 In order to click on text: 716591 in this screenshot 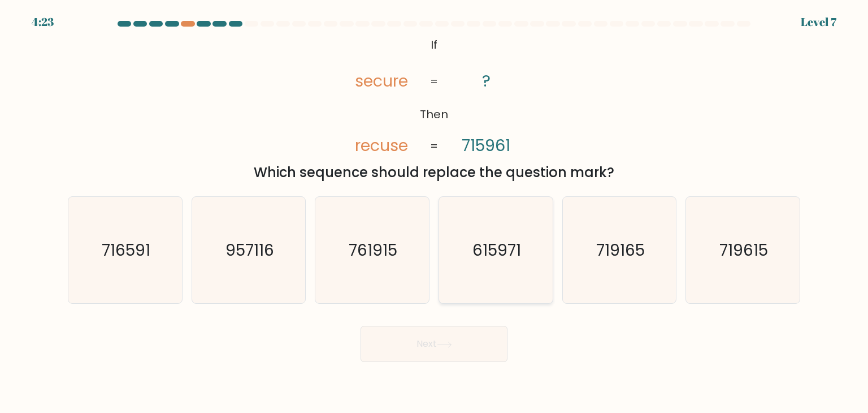, I will do `click(126, 250)`.